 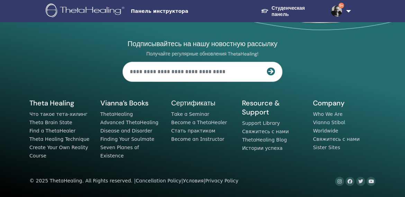 I want to click on a: Sister Sites, so click(x=327, y=147).